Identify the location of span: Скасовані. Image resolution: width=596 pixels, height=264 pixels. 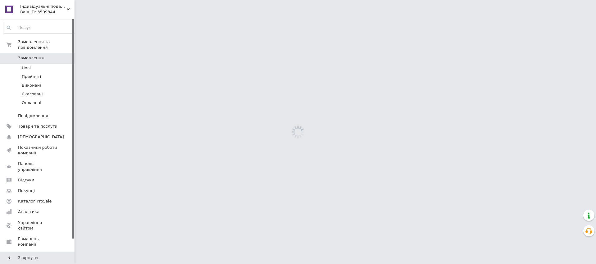
(32, 94).